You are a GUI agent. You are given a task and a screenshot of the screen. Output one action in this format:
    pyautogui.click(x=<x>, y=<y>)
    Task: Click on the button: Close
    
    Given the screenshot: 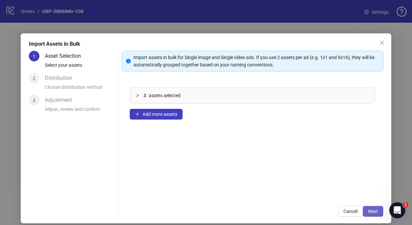 What is the action you would take?
    pyautogui.click(x=382, y=43)
    